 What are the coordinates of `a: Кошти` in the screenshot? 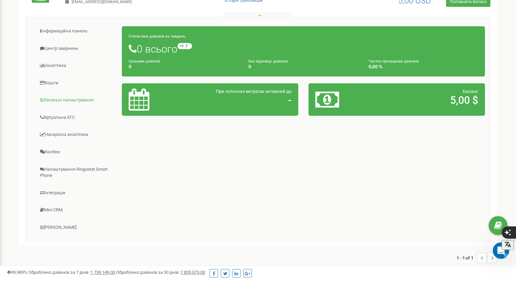 It's located at (76, 83).